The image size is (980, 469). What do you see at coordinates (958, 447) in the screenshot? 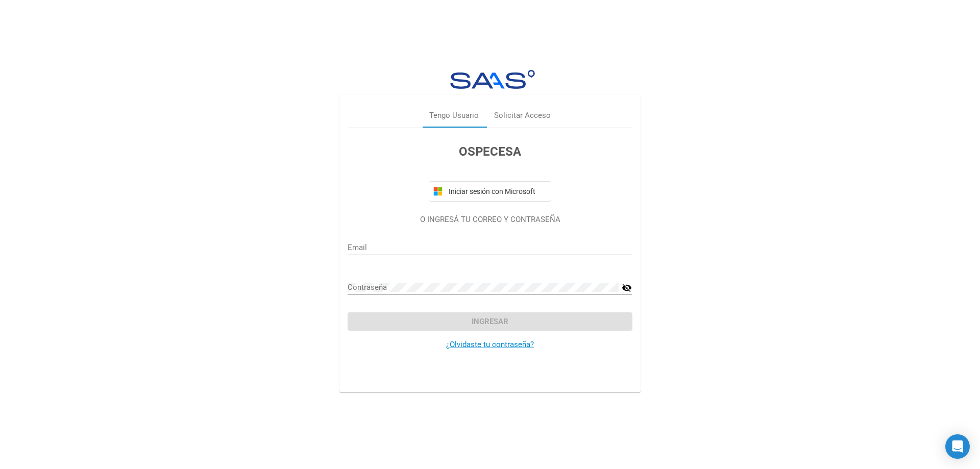
I see `div: Open Intercom Messenger` at bounding box center [958, 447].